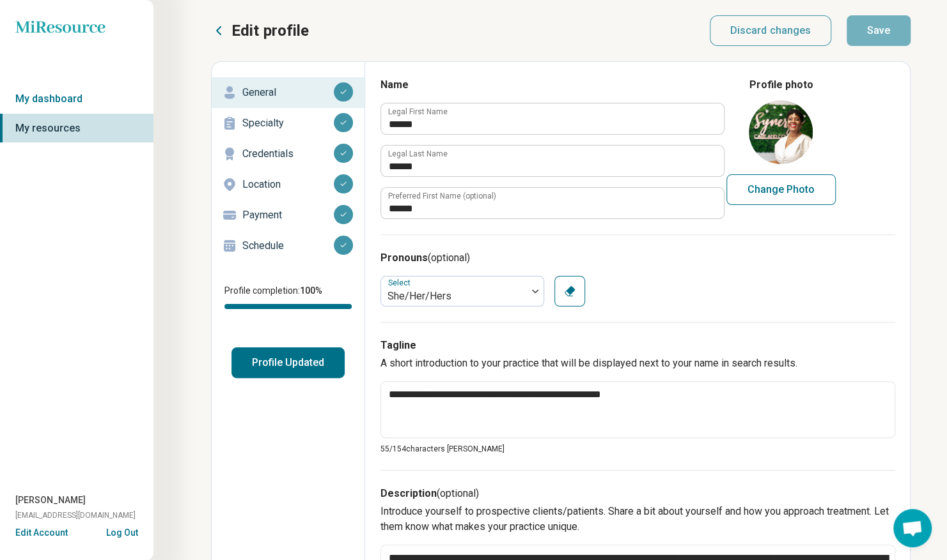 The width and height of the screenshot is (947, 560). What do you see at coordinates (287, 246) in the screenshot?
I see `a: Schedule` at bounding box center [287, 246].